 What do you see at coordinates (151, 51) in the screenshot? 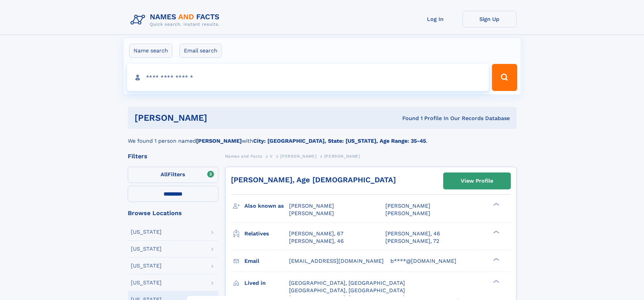
I see `label: Name search` at bounding box center [151, 51].